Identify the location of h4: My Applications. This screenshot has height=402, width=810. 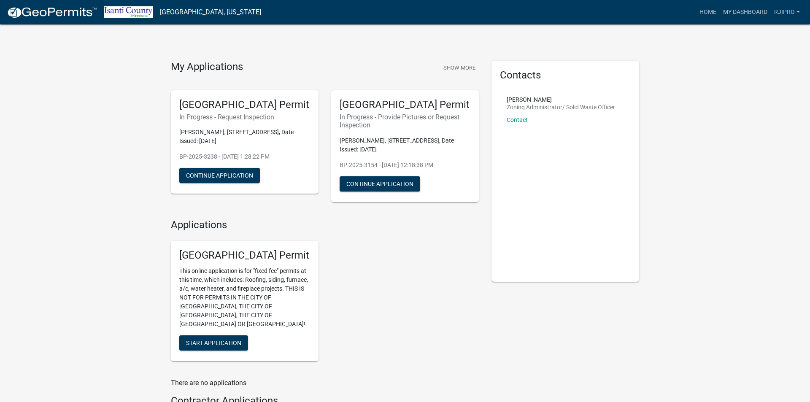
(207, 67).